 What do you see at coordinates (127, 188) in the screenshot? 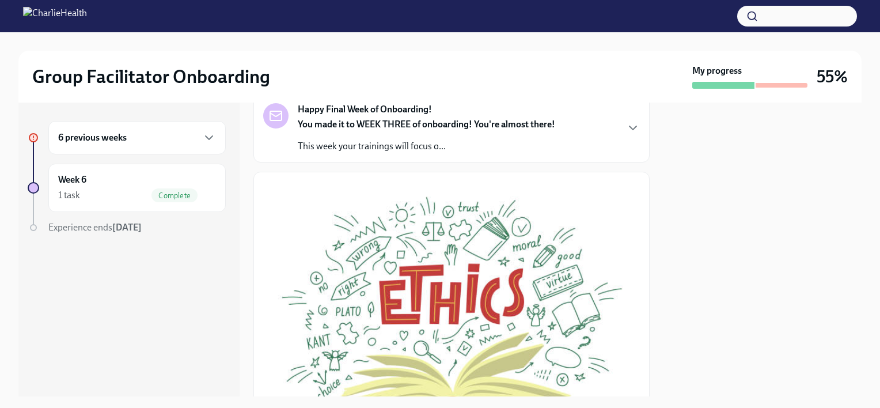
I see `a: Week 61 taskComplete` at bounding box center [127, 188].